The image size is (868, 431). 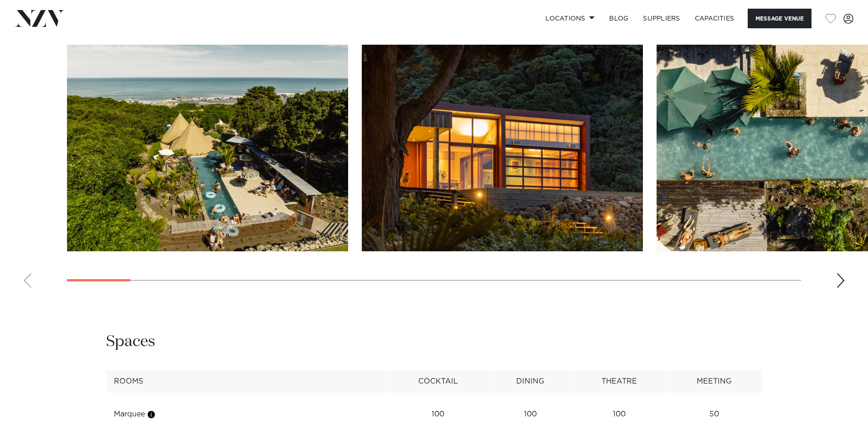 I want to click on td: 50, so click(x=714, y=414).